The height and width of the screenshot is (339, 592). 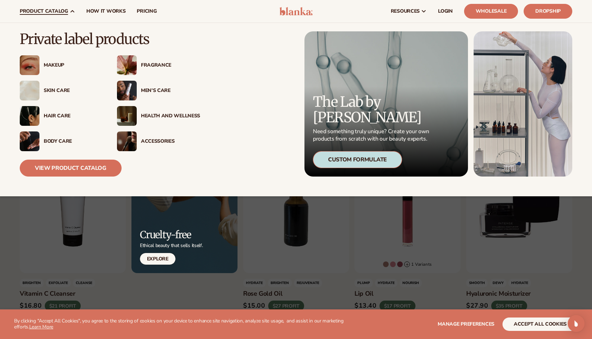 I want to click on a: Explore, so click(x=158, y=259).